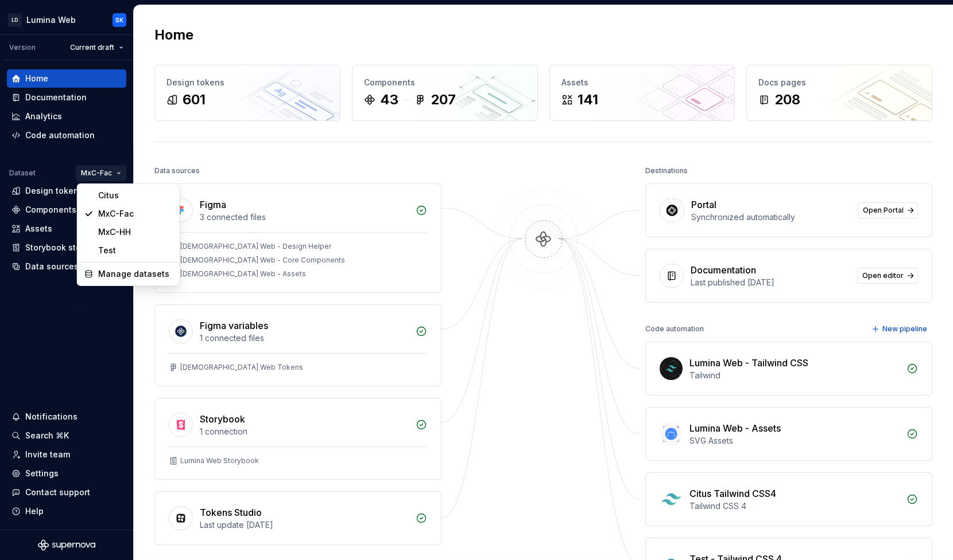  What do you see at coordinates (135, 251) in the screenshot?
I see `div: Test` at bounding box center [135, 251].